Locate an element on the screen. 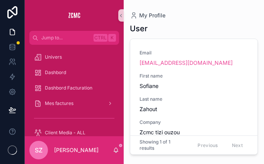 The width and height of the screenshot is (264, 164). a: Univers is located at coordinates (74, 57).